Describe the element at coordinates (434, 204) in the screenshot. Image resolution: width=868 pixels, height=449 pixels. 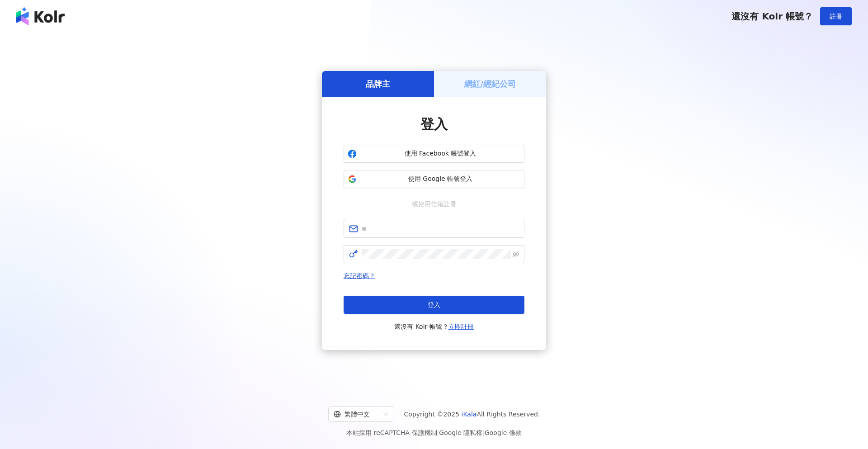
I see `span: 或使用信箱註冊` at that location.